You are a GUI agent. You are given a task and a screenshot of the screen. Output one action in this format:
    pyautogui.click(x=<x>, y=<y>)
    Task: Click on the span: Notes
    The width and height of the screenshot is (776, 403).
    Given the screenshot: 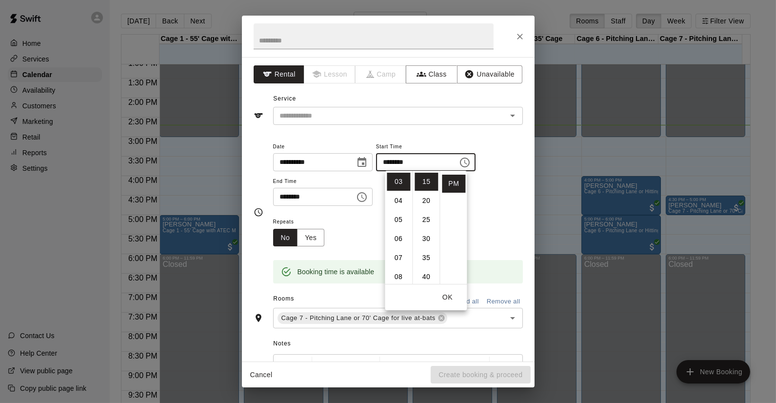 What is the action you would take?
    pyautogui.click(x=397, y=344)
    